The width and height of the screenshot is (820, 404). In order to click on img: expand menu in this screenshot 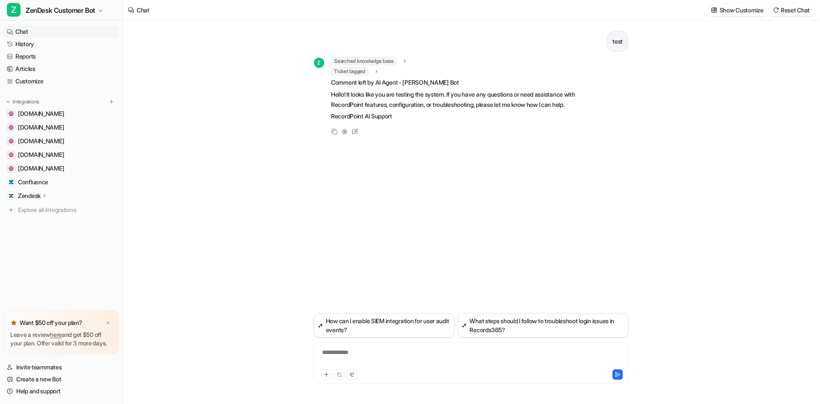, I will do `click(8, 102)`.